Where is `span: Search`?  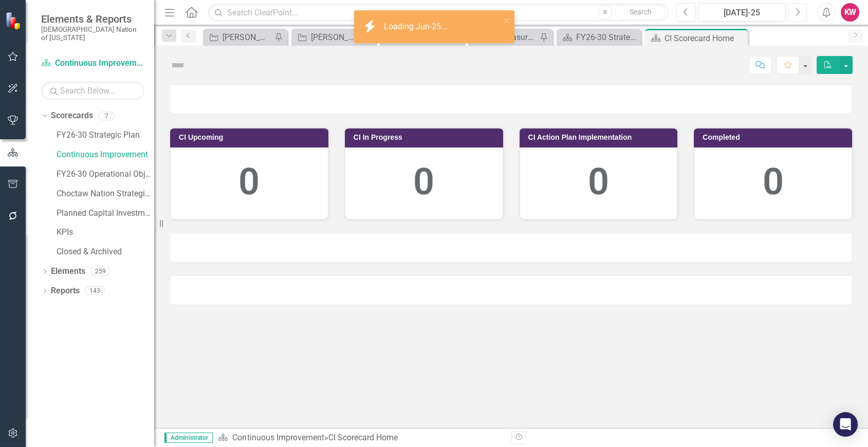 span: Search is located at coordinates (640, 12).